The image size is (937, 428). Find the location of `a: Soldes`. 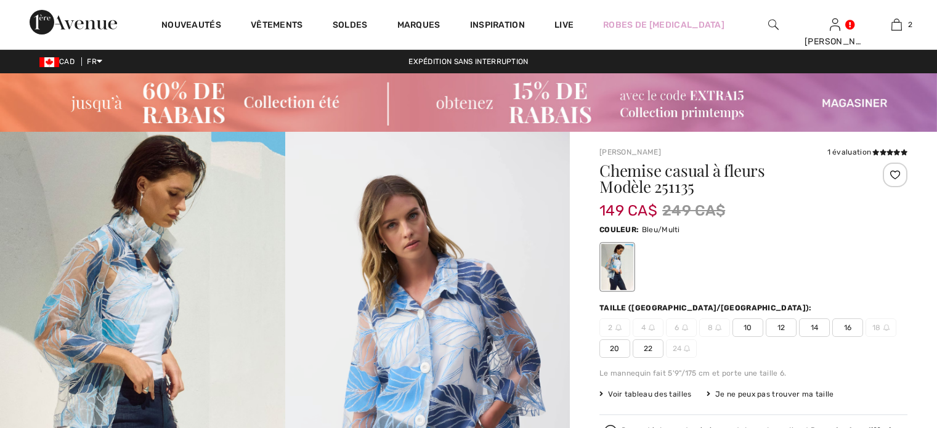

a: Soldes is located at coordinates (350, 26).